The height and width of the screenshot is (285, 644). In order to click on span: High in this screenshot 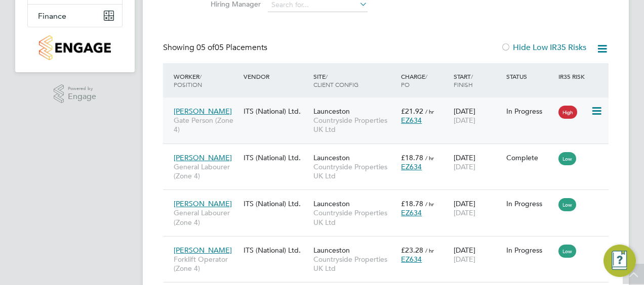, I will do `click(568, 112)`.